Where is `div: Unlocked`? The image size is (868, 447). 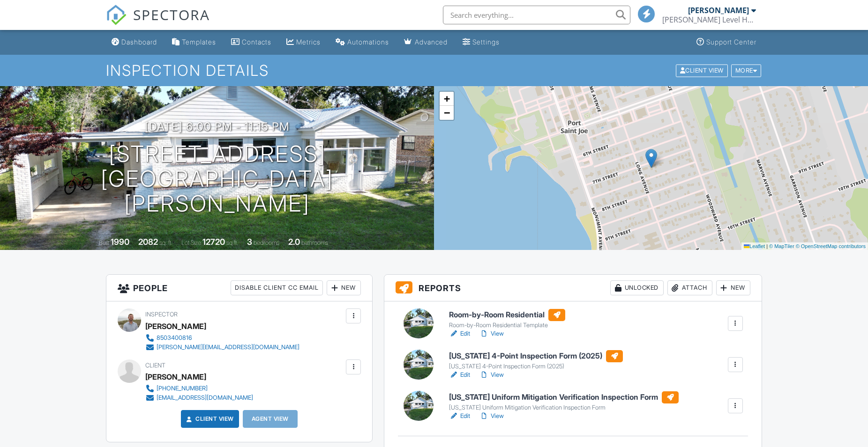 div: Unlocked is located at coordinates (637, 288).